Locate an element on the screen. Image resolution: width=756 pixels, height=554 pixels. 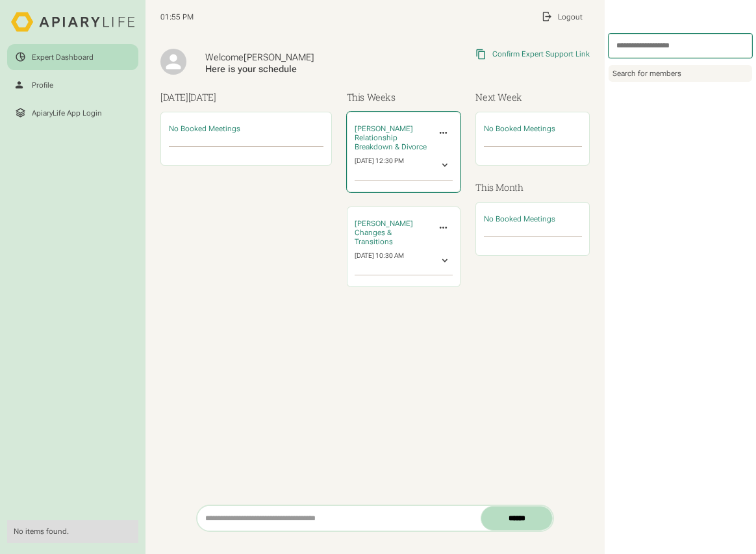
div: Confirm Expert Support Link is located at coordinates (541, 54).